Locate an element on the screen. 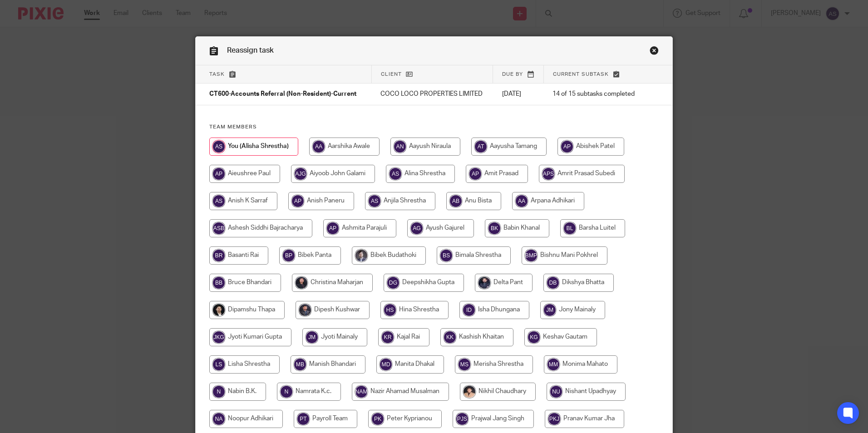 The image size is (868, 433). h4: Team members is located at coordinates (434, 127).